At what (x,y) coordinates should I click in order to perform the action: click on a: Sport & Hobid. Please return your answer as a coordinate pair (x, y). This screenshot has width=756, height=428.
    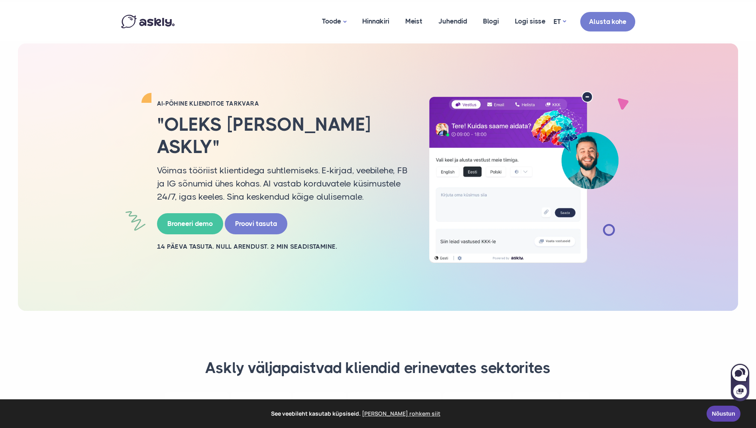
    Looking at the image, I should click on (477, 402).